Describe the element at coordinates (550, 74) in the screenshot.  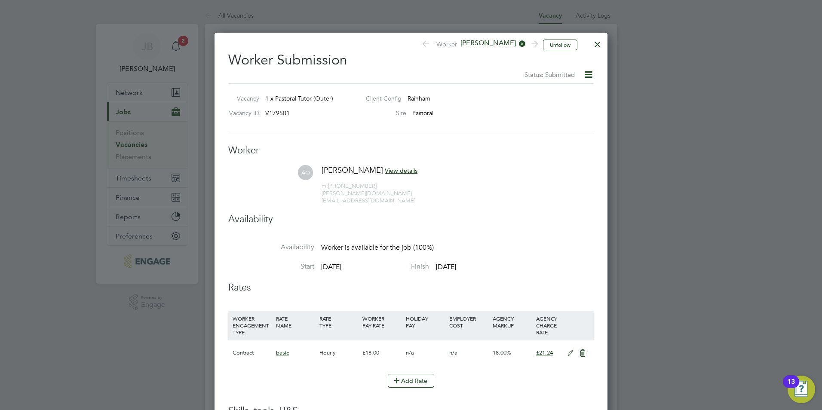
I see `span: Status: Submitted` at that location.